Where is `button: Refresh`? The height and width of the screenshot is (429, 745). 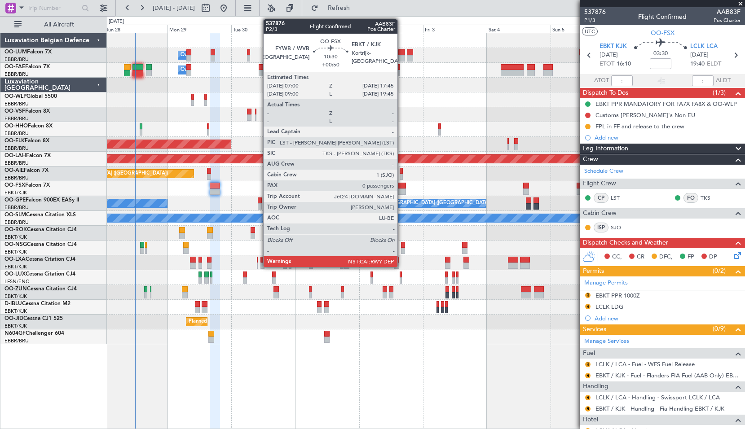
button: Refresh is located at coordinates (334, 8).